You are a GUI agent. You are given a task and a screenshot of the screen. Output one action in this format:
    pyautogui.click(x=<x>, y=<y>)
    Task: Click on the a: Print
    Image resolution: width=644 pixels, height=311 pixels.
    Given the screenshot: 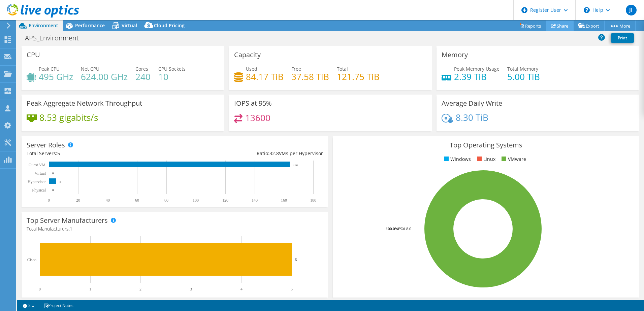 What is the action you would take?
    pyautogui.click(x=622, y=38)
    